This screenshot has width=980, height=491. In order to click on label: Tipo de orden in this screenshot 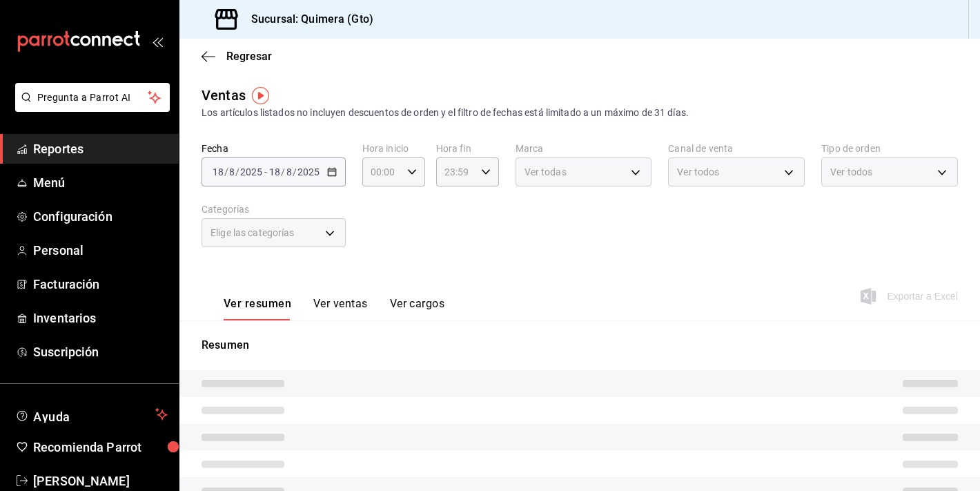, I will do `click(890, 149)`.